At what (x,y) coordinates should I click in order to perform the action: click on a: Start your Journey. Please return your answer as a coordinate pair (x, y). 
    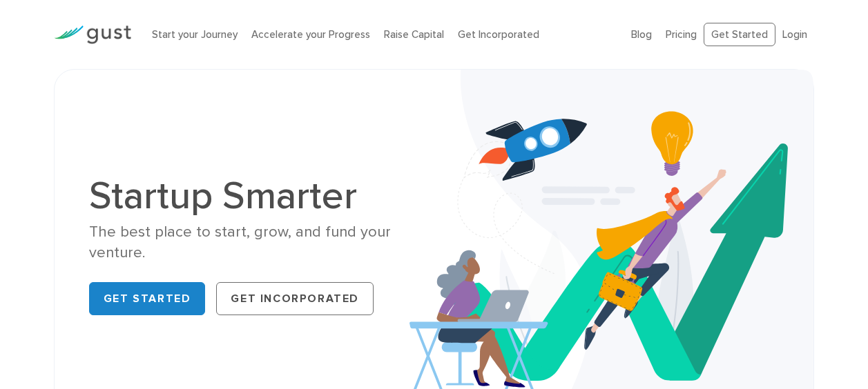
    Looking at the image, I should click on (195, 35).